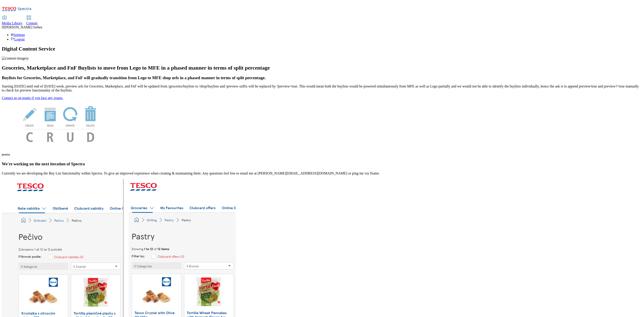  What do you see at coordinates (322, 78) in the screenshot?
I see `h3: Buylists for Groceries, Marketplace, and FnF will gradually transition from Lego to MFE shop urls...` at bounding box center [322, 78].